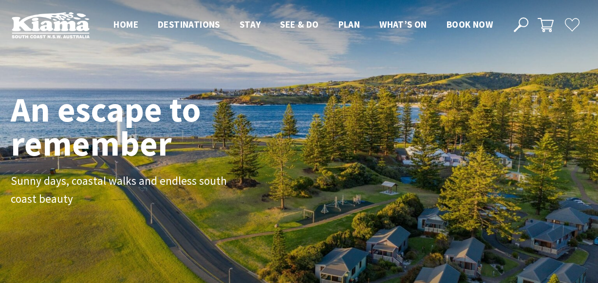  Describe the element at coordinates (469, 24) in the screenshot. I see `span: Book now` at that location.